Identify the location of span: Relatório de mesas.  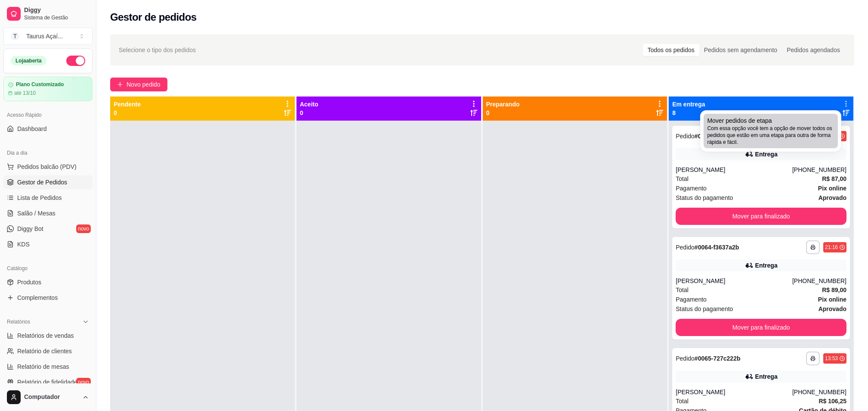
(43, 366).